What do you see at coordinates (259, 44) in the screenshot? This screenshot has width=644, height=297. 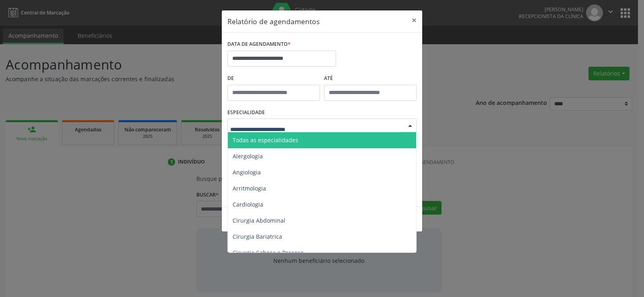 I see `label: DATA DE AGENDAMENTO` at bounding box center [259, 44].